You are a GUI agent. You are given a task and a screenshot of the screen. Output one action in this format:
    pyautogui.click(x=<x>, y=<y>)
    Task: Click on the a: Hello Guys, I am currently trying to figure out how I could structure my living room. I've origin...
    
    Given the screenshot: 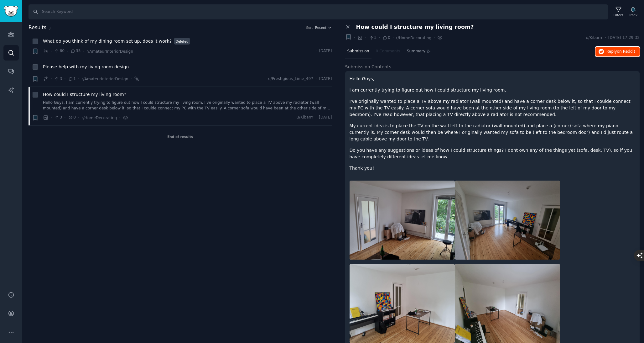 What is the action you would take?
    pyautogui.click(x=188, y=105)
    